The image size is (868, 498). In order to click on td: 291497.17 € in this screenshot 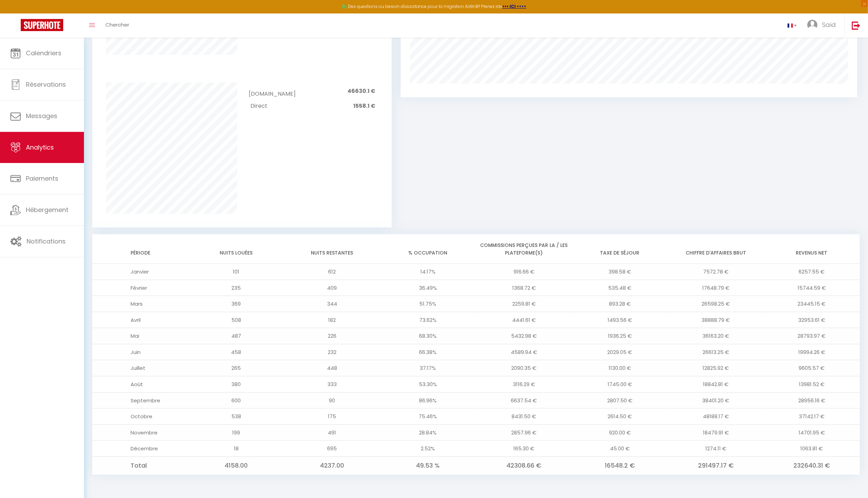, I will do `click(716, 465)`.